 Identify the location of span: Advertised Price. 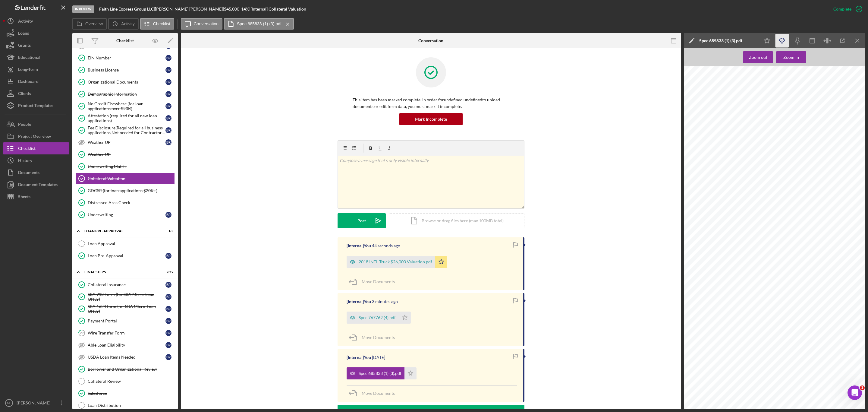
(710, 163).